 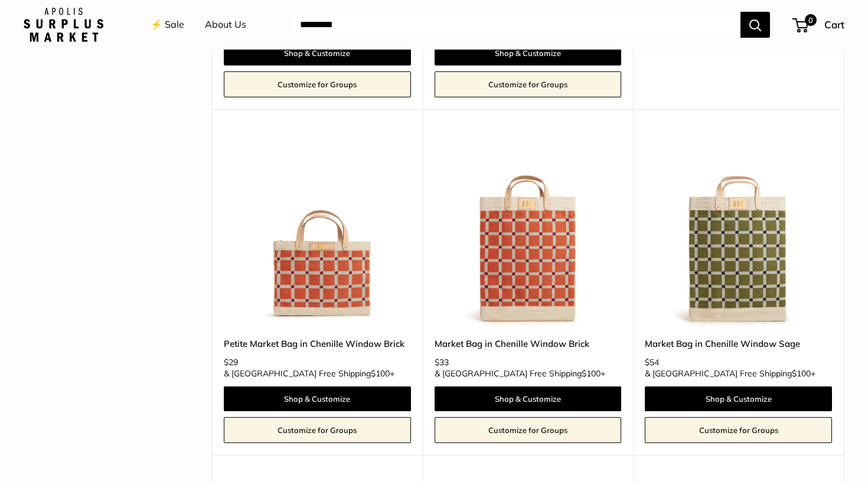 What do you see at coordinates (317, 232) in the screenshot?
I see `img: Petite Market Bag in Chenille Window Brick` at bounding box center [317, 232].